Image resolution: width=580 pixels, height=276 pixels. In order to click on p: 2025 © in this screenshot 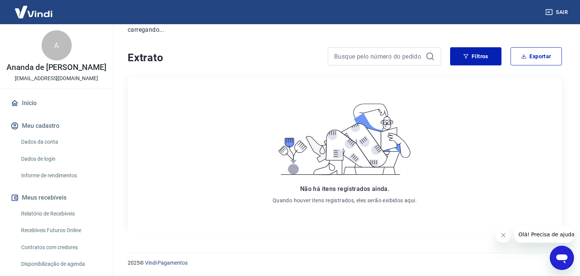, I will do `click(345, 262)`.